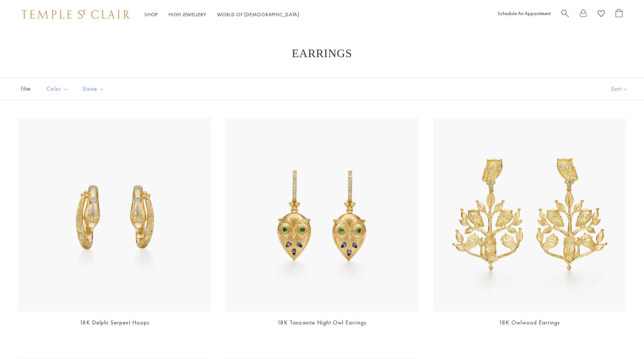  I want to click on a: Schedule An Appointment, so click(524, 13).